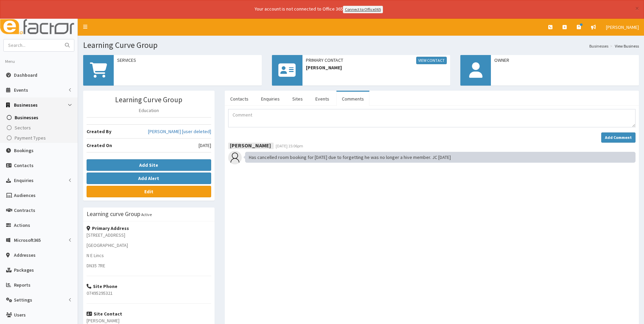 The width and height of the screenshot is (644, 324). Describe the element at coordinates (149, 266) in the screenshot. I see `p: DN35 7RE` at that location.